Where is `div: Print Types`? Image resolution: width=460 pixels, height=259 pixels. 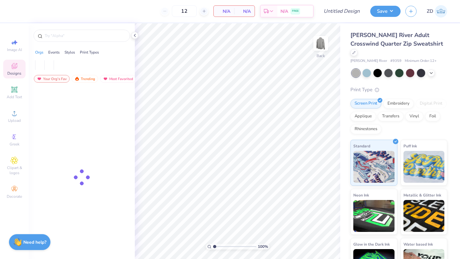
div: Print Types is located at coordinates (89, 52).